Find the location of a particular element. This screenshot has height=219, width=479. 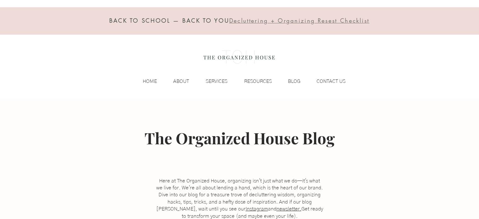

a: Instagram is located at coordinates (256, 209).